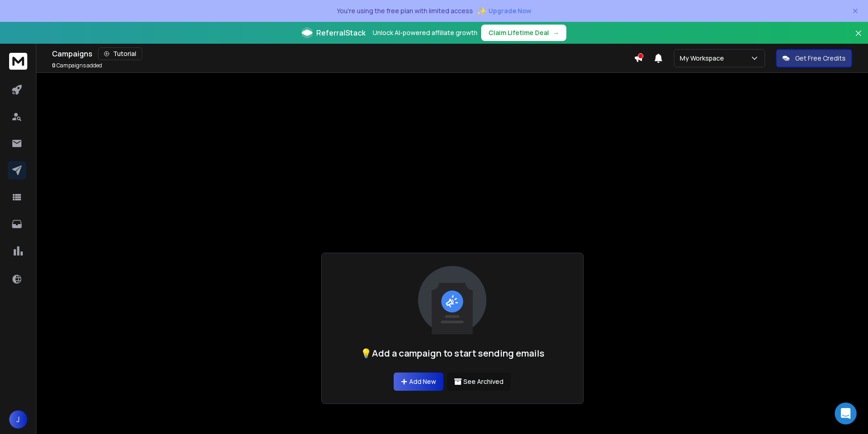 This screenshot has height=434, width=868. Describe the element at coordinates (77, 66) in the screenshot. I see `p: Campaigns added` at that location.